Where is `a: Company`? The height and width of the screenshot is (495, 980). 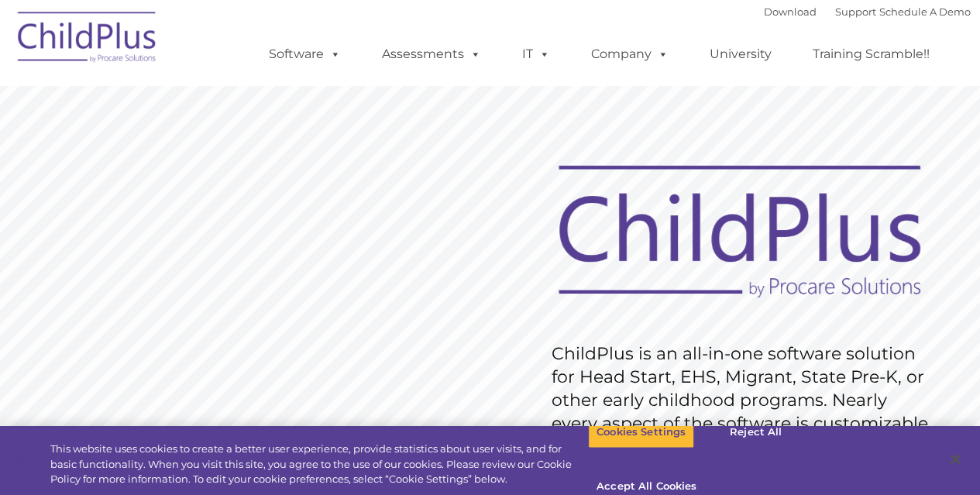
a: Company is located at coordinates (630, 54).